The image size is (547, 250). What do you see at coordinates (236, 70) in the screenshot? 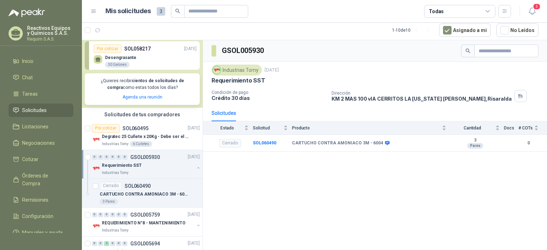
I see `div: Industrias Tomy` at bounding box center [236, 70].